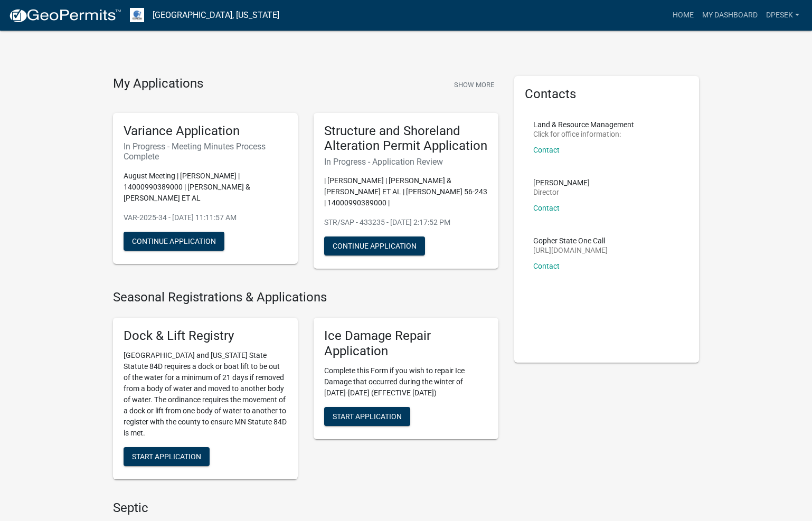 The height and width of the screenshot is (521, 812). What do you see at coordinates (305, 297) in the screenshot?
I see `h4: Seasonal Registrations & Applications` at bounding box center [305, 297].